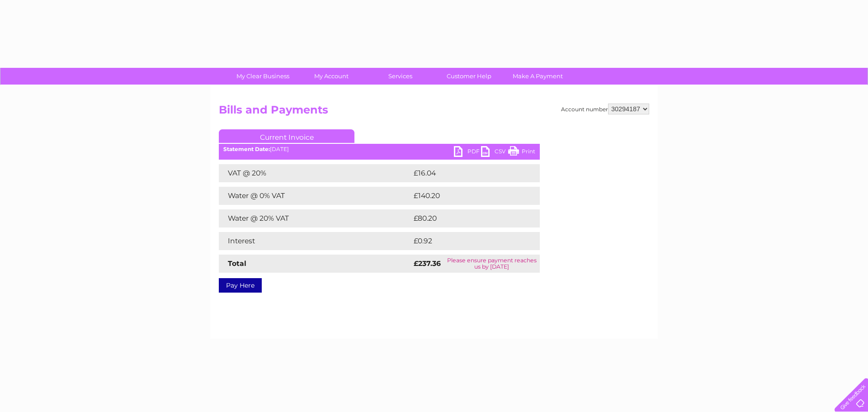  I want to click on td: £80.20, so click(467, 218).